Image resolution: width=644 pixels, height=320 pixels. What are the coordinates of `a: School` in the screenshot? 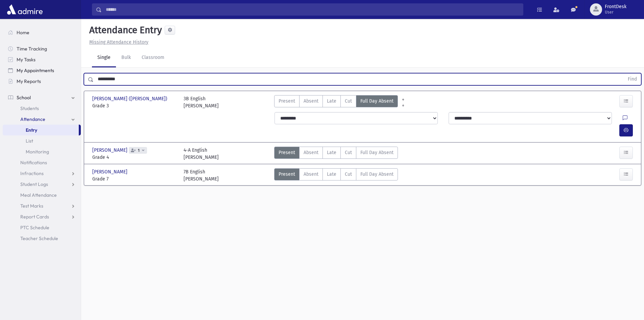 It's located at (41, 97).